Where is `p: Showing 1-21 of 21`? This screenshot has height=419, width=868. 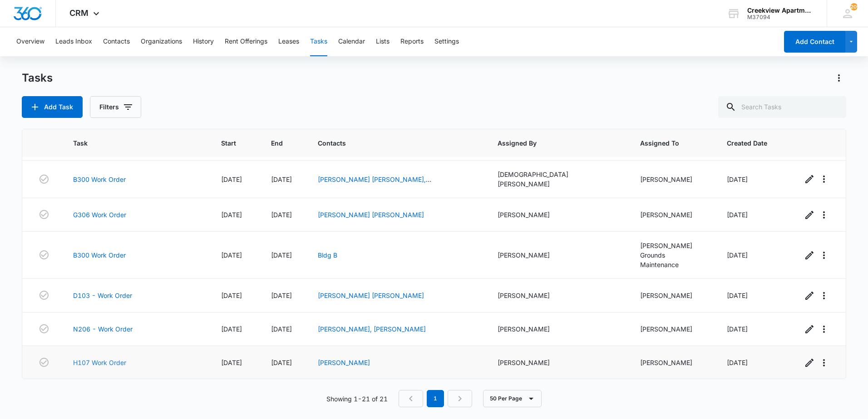 p: Showing 1-21 of 21 is located at coordinates (357, 398).